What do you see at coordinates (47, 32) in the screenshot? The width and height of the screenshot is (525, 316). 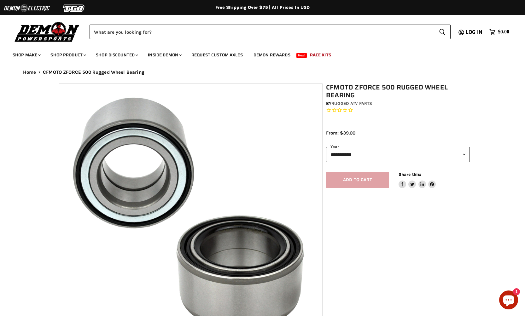 I see `img: Demon Powersports` at bounding box center [47, 32].